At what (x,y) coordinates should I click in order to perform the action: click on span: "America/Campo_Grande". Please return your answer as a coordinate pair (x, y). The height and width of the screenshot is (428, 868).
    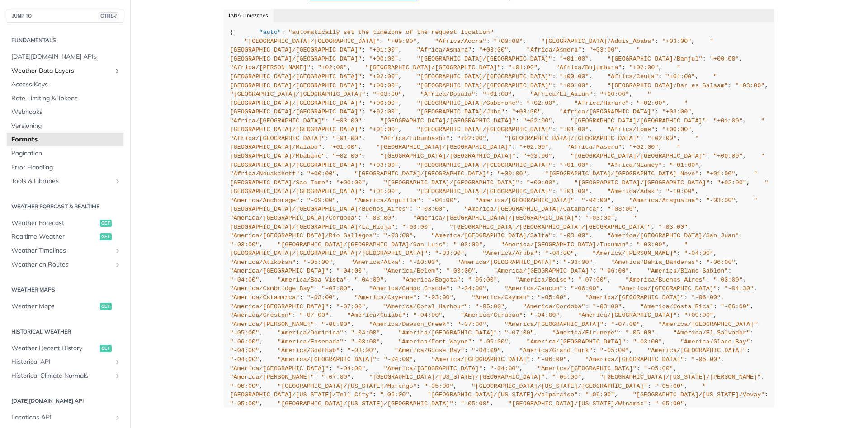
    Looking at the image, I should click on (409, 288).